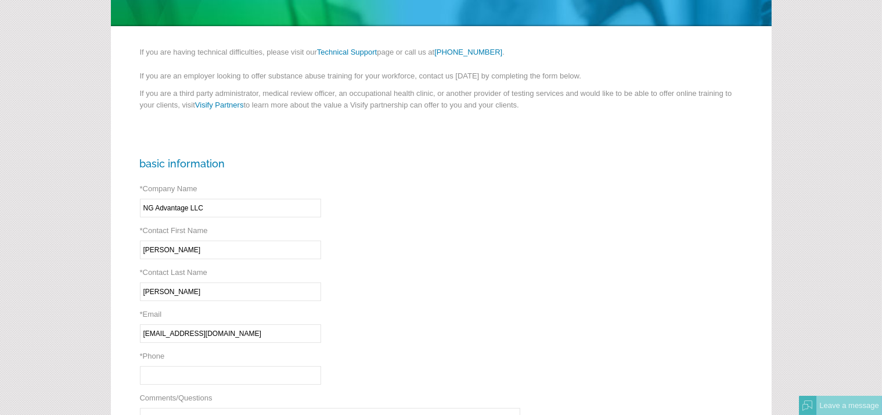 The image size is (882, 415). I want to click on label: Phone, so click(152, 355).